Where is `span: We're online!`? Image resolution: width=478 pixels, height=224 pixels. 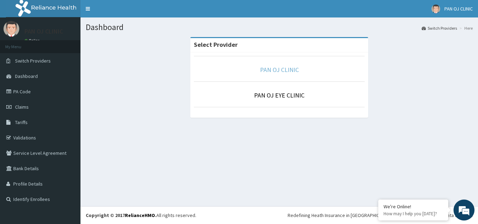
span: We're online! is located at coordinates (69, 103).